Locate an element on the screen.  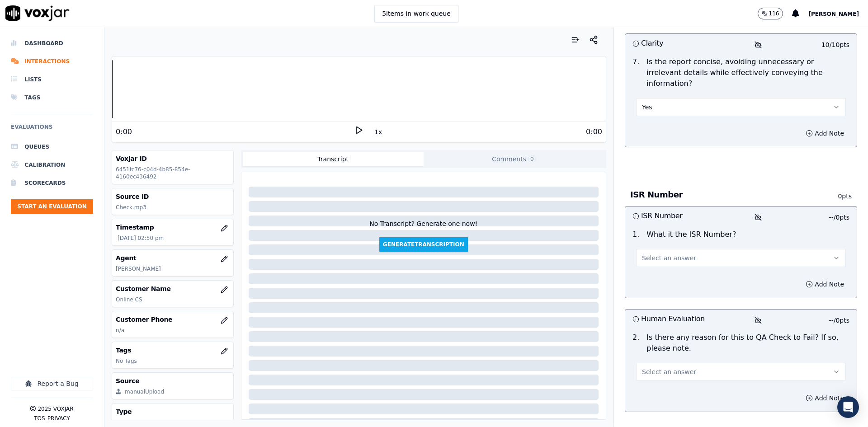
button: TOS is located at coordinates (39, 418).